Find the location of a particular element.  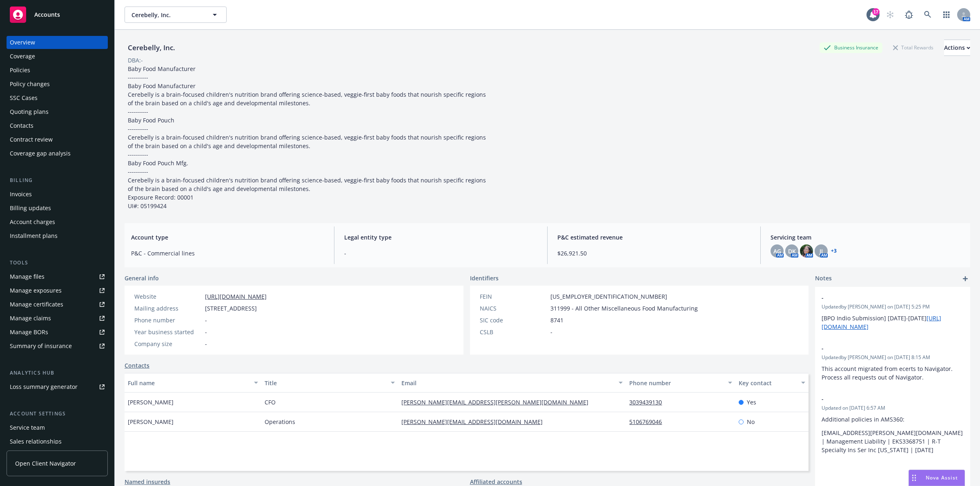

div: Billing updates is located at coordinates (30, 208).